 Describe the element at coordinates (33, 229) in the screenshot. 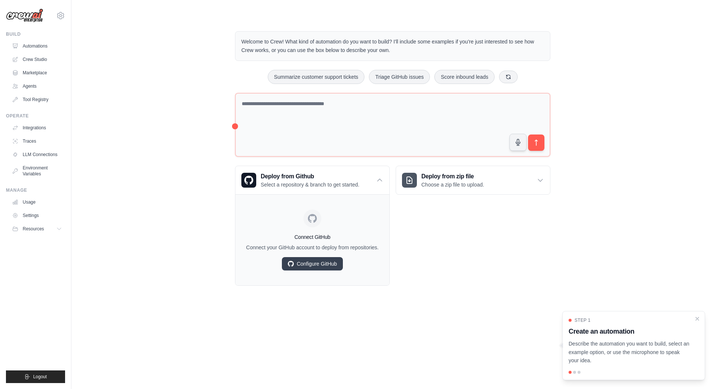

I see `span: Resources` at that location.